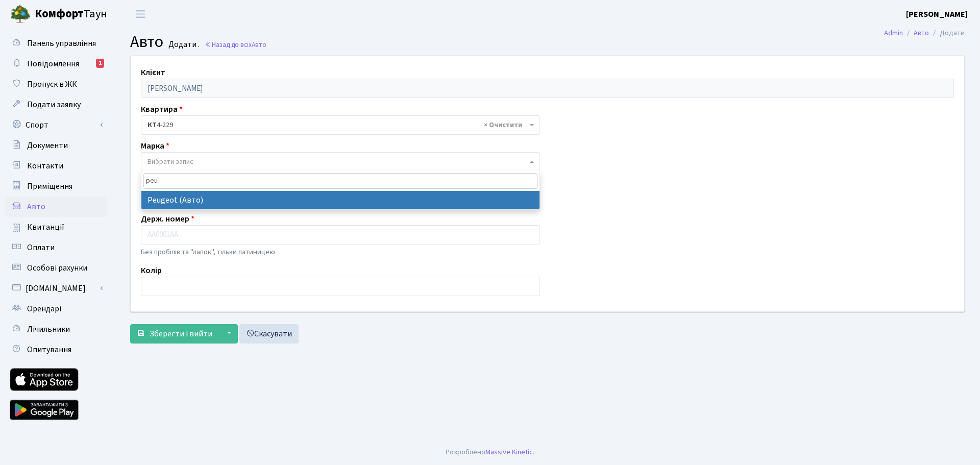  Describe the element at coordinates (53, 64) in the screenshot. I see `span: Повідомлення` at that location.